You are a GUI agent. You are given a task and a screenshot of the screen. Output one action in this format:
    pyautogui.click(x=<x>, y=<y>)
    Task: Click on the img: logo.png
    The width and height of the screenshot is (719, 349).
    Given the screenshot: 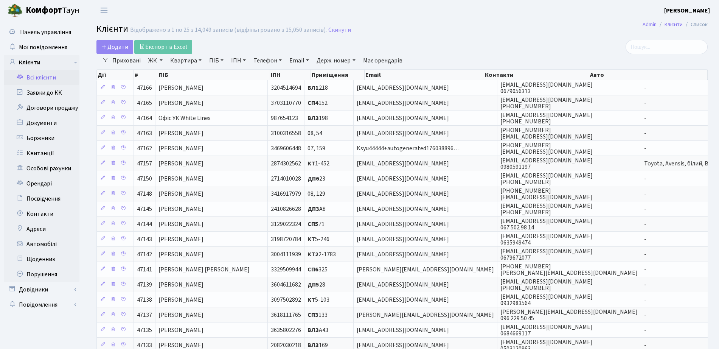 What is the action you would take?
    pyautogui.click(x=15, y=11)
    